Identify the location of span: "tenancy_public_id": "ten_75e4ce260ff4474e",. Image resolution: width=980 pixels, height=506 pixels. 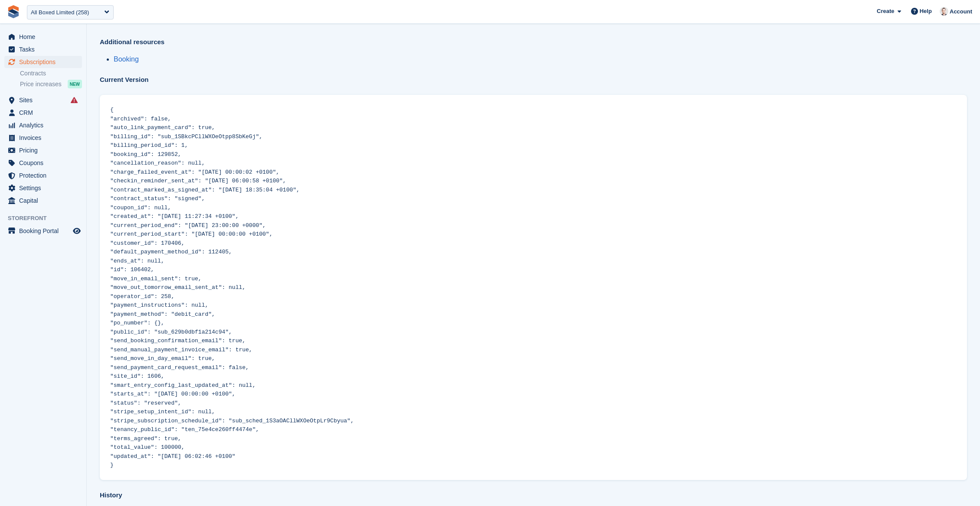
(185, 429).